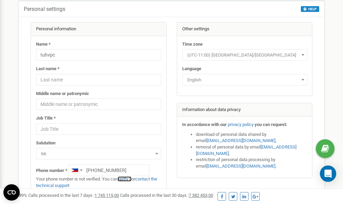  What do you see at coordinates (46, 143) in the screenshot?
I see `label: Salutation` at bounding box center [46, 143].